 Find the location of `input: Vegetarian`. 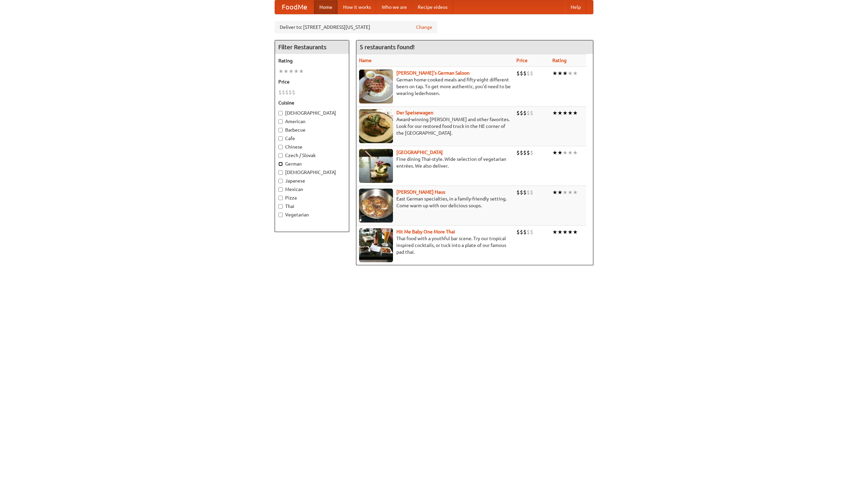

input: Vegetarian is located at coordinates (280, 215).